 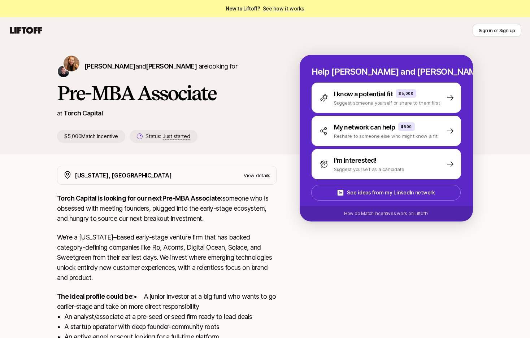 What do you see at coordinates (284, 8) in the screenshot?
I see `a: See how it works` at bounding box center [284, 8].